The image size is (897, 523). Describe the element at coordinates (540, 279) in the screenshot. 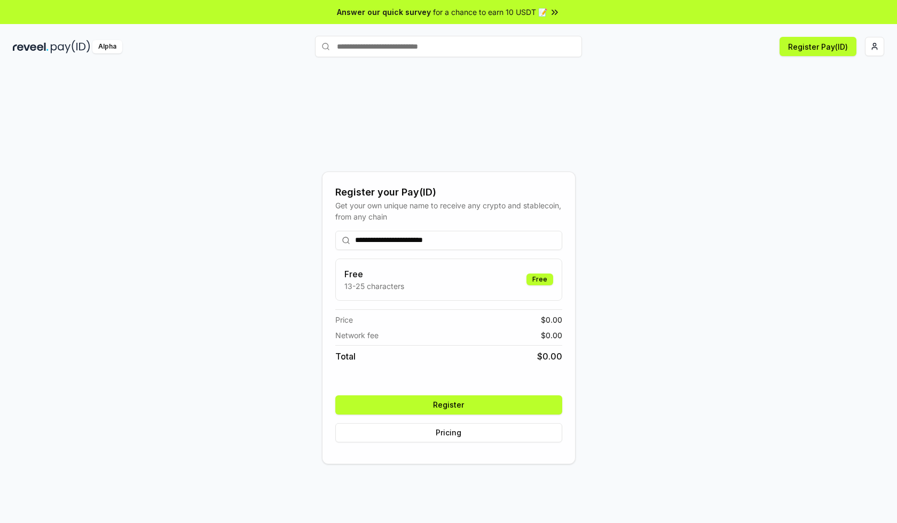

I see `div: Free` at that location.